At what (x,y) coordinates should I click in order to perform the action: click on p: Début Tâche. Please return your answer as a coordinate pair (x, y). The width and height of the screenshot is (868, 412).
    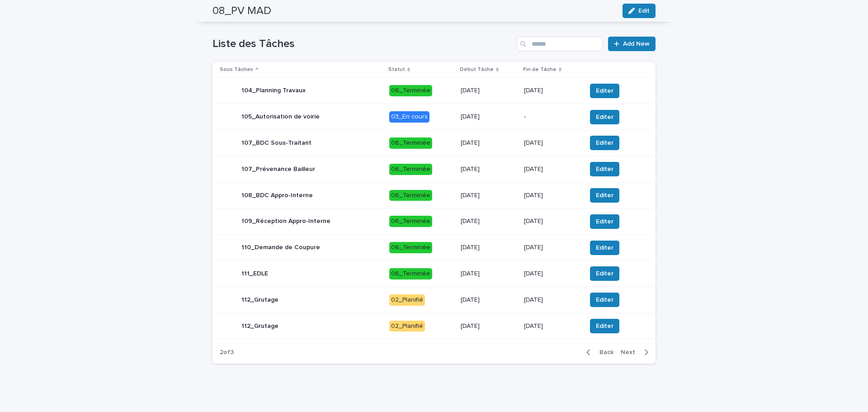
    Looking at the image, I should click on (477, 69).